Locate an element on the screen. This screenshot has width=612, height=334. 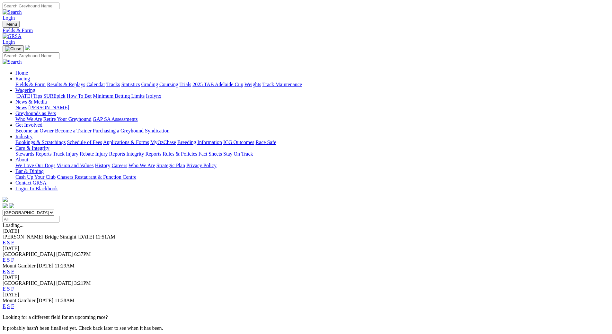
div: Racing is located at coordinates (312, 85).